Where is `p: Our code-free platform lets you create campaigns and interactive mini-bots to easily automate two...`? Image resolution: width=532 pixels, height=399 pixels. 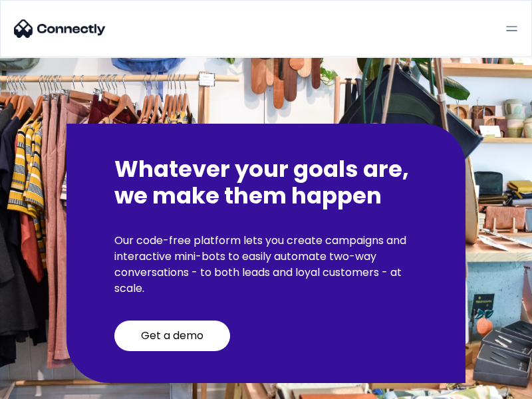 p: Our code-free platform lets you create campaigns and interactive mini-bots to easily automate two... is located at coordinates (266, 265).